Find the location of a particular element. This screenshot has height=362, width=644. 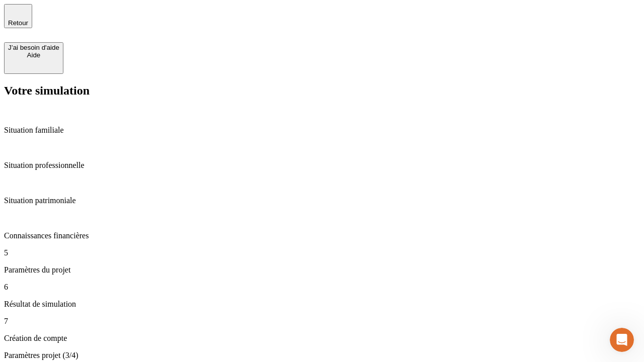

p: 7 is located at coordinates (322, 322).